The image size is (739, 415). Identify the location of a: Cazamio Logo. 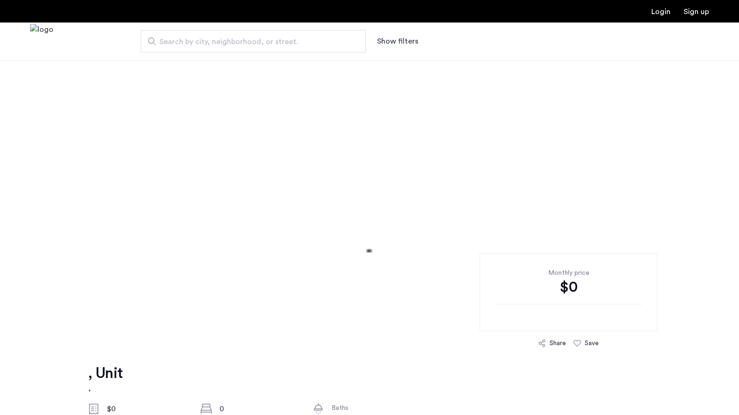
(42, 41).